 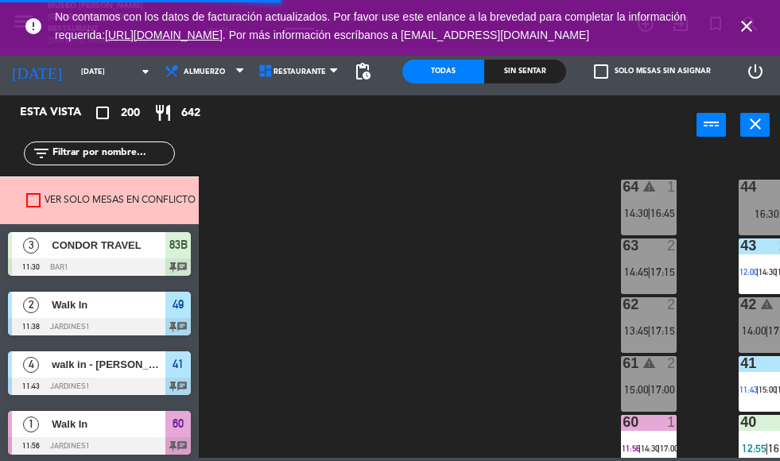 I want to click on button: close, so click(x=755, y=125).